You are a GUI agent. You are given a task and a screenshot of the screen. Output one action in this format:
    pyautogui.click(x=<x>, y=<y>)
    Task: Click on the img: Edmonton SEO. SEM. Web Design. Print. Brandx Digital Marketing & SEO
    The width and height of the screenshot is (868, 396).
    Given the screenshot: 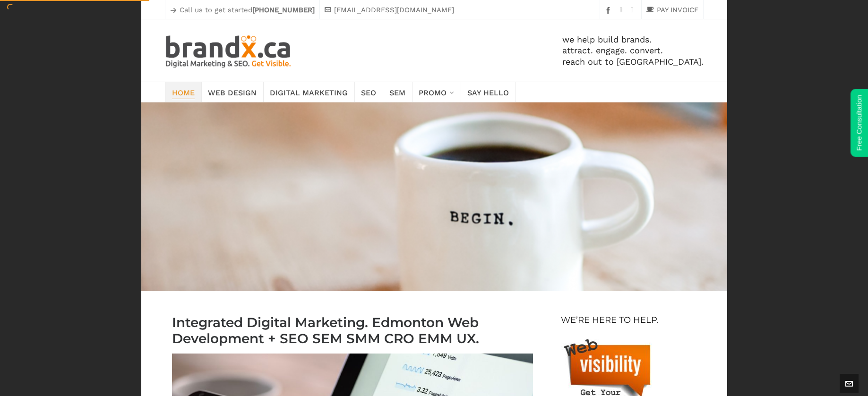 What is the action you would take?
    pyautogui.click(x=229, y=51)
    